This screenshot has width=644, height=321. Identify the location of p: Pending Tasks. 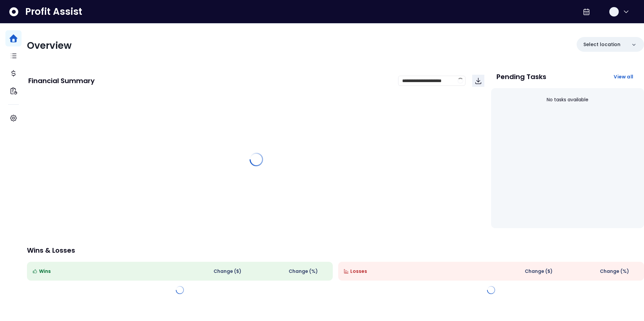
(521, 77).